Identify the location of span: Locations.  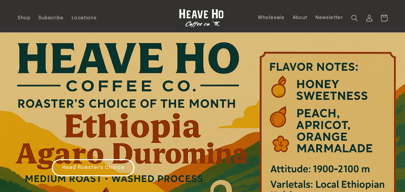
(84, 18).